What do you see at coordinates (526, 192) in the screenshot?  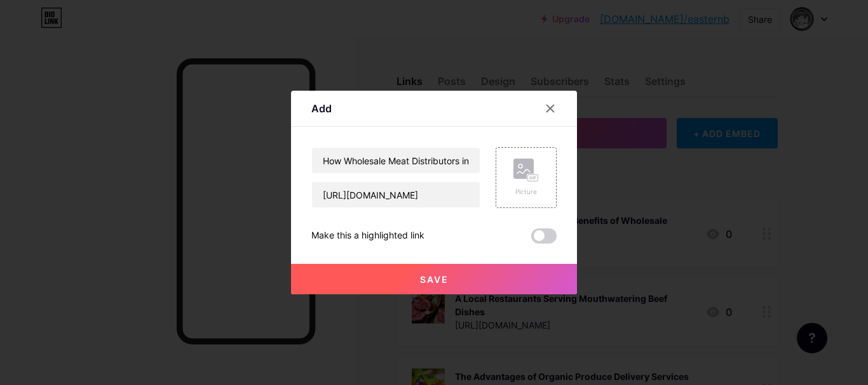 I see `div: Picture` at bounding box center [526, 192].